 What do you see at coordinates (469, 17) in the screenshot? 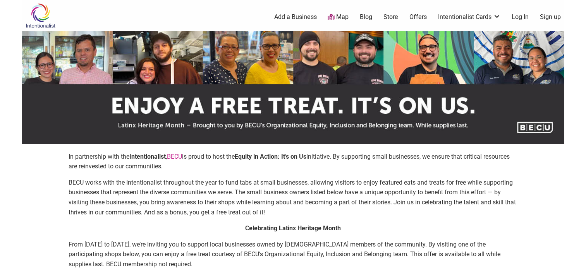
I see `a: Intentionalist Cards` at bounding box center [469, 17].